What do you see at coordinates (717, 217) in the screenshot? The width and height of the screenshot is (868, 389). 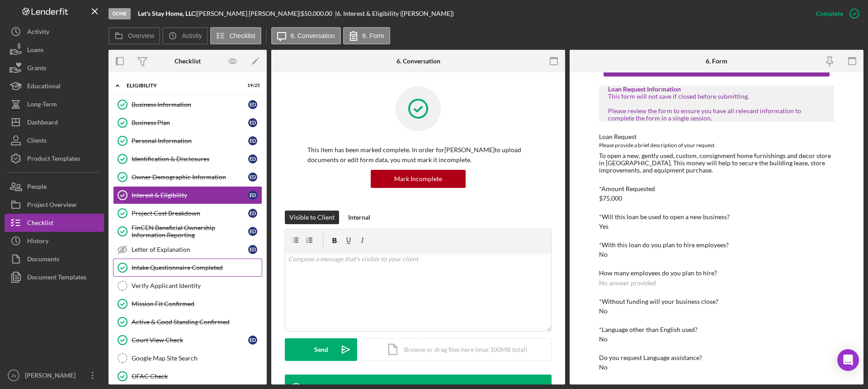 I see `div: *Will this loan be used to open a new business?` at bounding box center [717, 217].